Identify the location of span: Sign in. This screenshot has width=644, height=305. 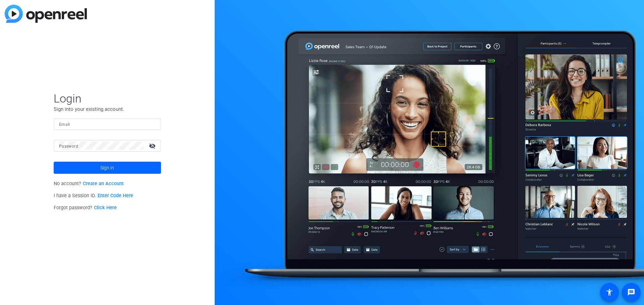
(107, 168).